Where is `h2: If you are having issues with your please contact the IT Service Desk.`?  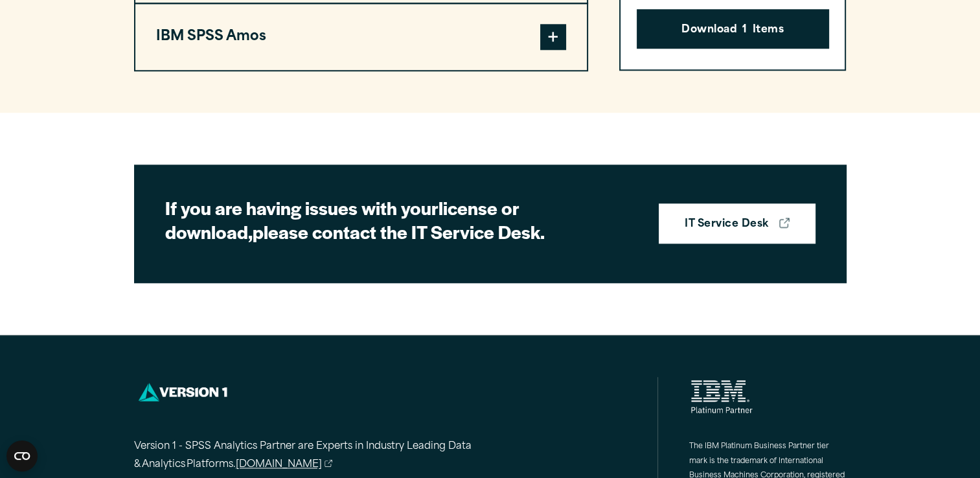 h2: If you are having issues with your please contact the IT Service Desk. is located at coordinates (392, 219).